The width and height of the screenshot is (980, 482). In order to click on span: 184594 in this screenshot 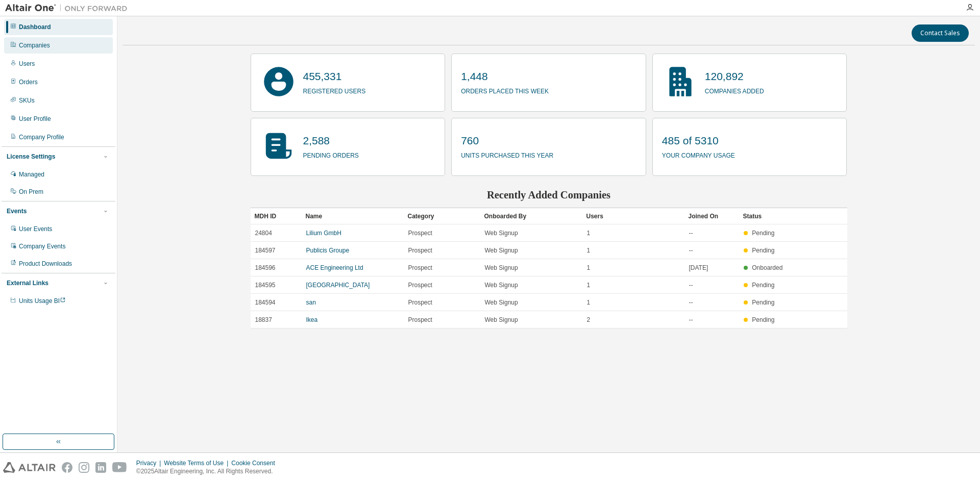, I will do `click(266, 302)`.